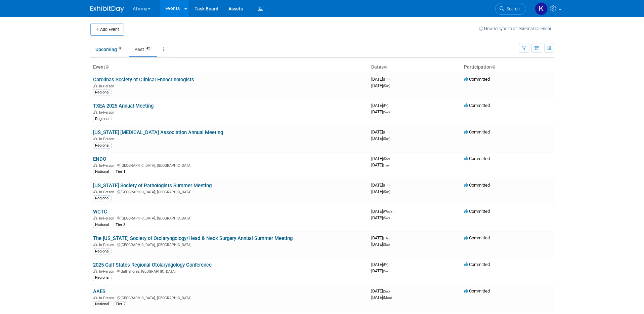  I want to click on th: Participation, so click(507, 67).